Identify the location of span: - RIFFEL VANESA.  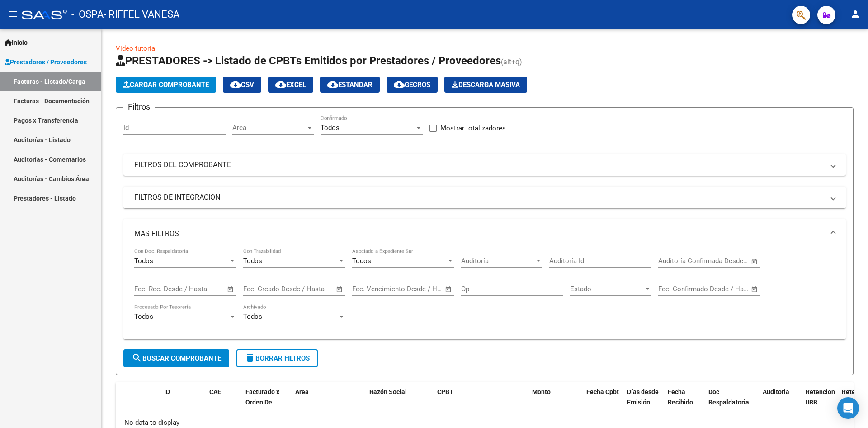
(141, 15).